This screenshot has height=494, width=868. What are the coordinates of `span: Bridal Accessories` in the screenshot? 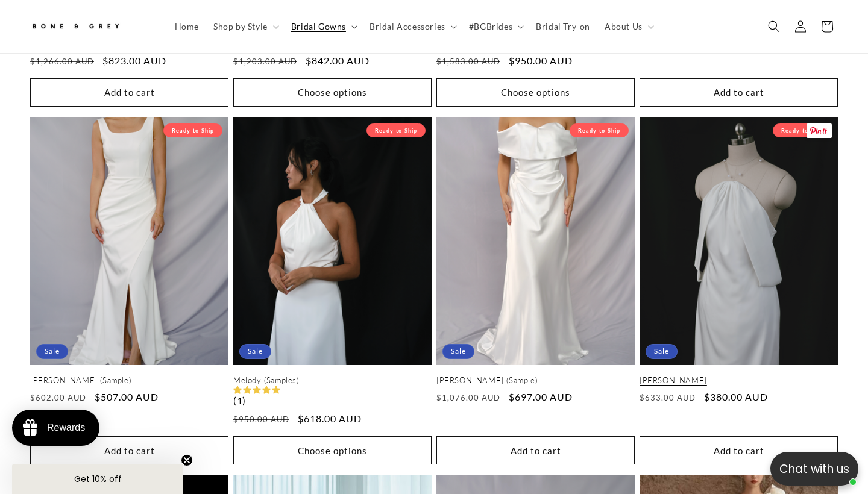 It's located at (407, 26).